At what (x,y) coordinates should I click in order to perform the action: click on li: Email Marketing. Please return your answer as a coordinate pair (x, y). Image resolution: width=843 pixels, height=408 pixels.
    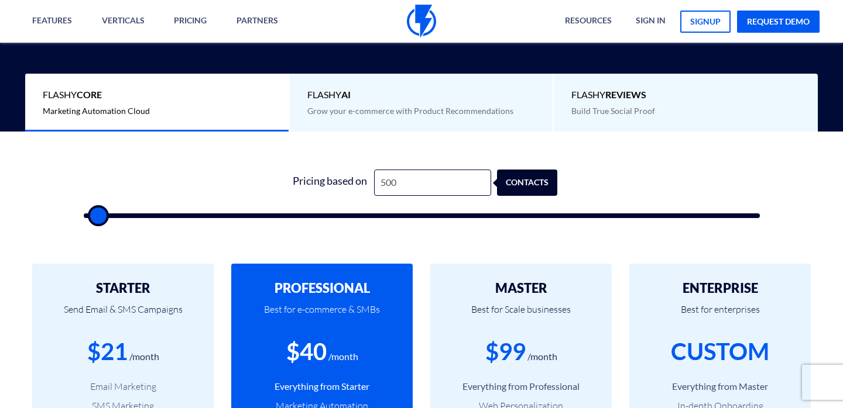
    Looking at the image, I should click on (123, 387).